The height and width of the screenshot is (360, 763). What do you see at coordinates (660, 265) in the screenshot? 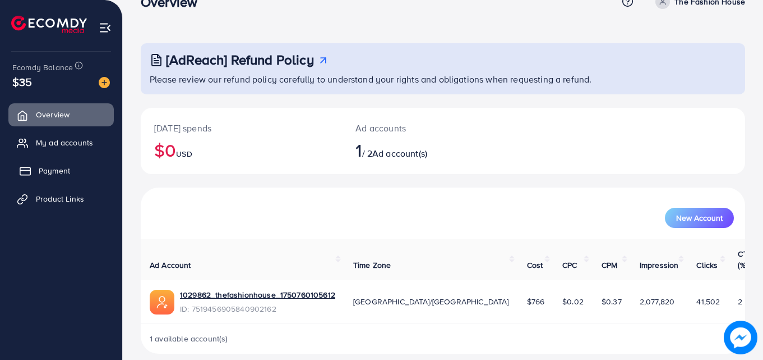
I see `span: Impression` at bounding box center [660, 265].